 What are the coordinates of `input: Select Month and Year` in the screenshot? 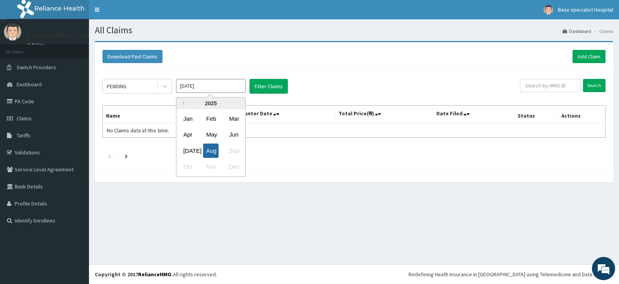 It's located at (211, 86).